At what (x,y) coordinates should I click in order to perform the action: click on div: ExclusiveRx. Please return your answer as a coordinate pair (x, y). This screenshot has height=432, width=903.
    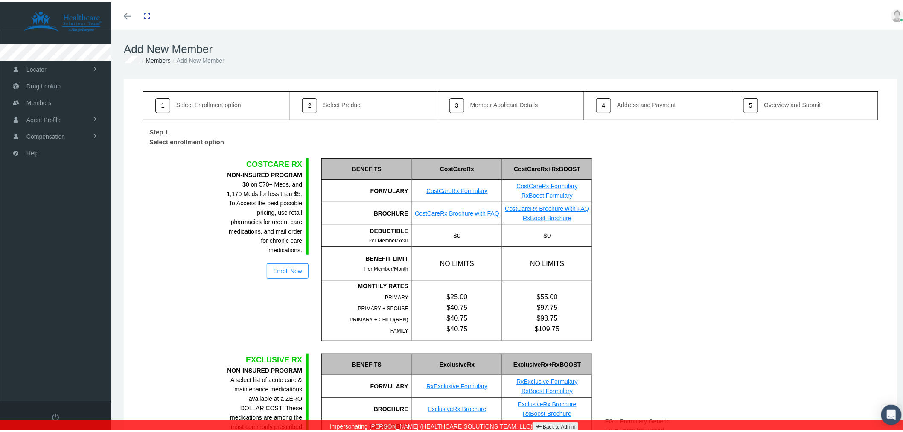
    Looking at the image, I should click on (457, 363).